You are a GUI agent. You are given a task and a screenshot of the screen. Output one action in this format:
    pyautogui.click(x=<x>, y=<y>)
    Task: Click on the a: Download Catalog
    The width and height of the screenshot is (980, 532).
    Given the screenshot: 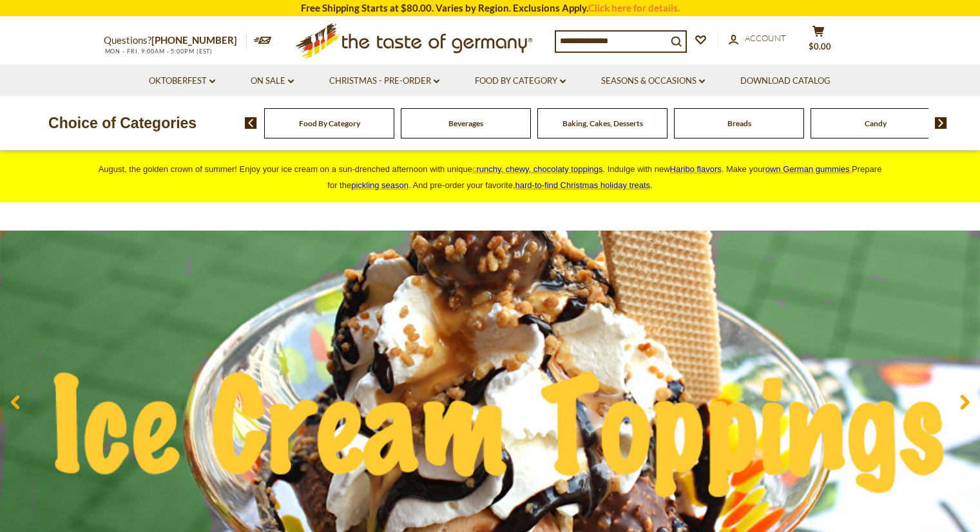 What is the action you would take?
    pyautogui.click(x=785, y=81)
    